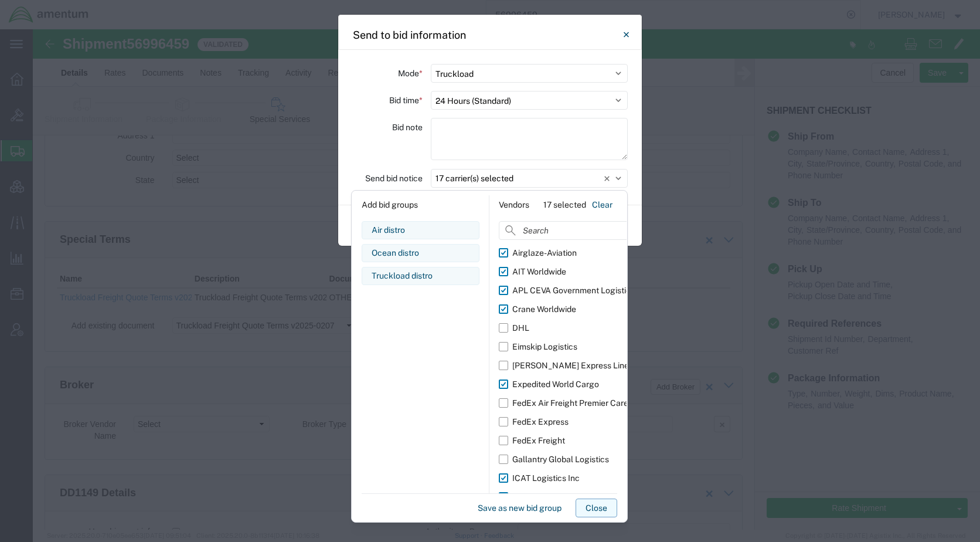 The image size is (980, 542). Describe the element at coordinates (529, 178) in the screenshot. I see `button: 17 carrier(s) selected` at that location.